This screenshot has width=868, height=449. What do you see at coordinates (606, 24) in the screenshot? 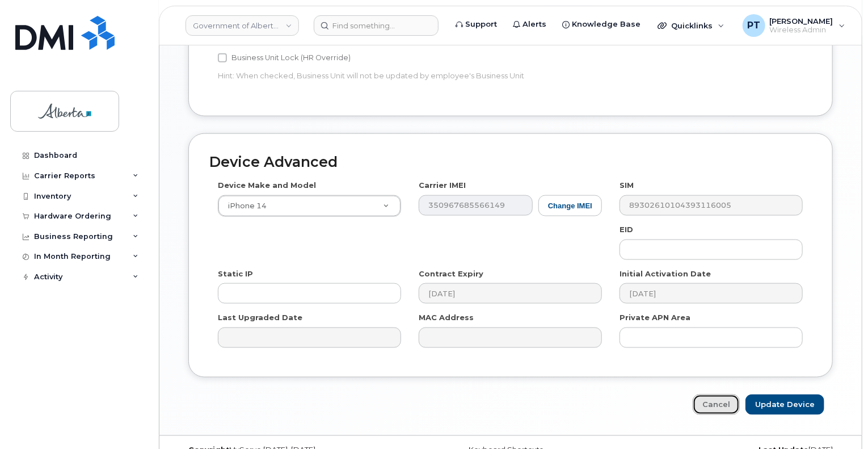
I see `span: Knowledge Base` at bounding box center [606, 24].